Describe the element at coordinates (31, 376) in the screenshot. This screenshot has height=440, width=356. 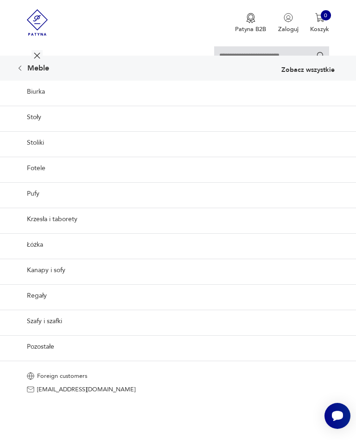
I see `img: World icon` at that location.